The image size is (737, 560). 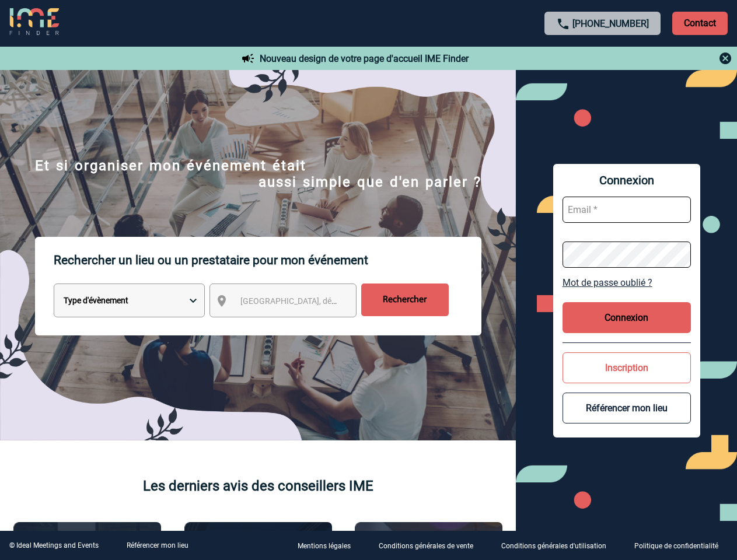 What do you see at coordinates (681, 545) in the screenshot?
I see `a: Politique de confidentialité` at bounding box center [681, 545].